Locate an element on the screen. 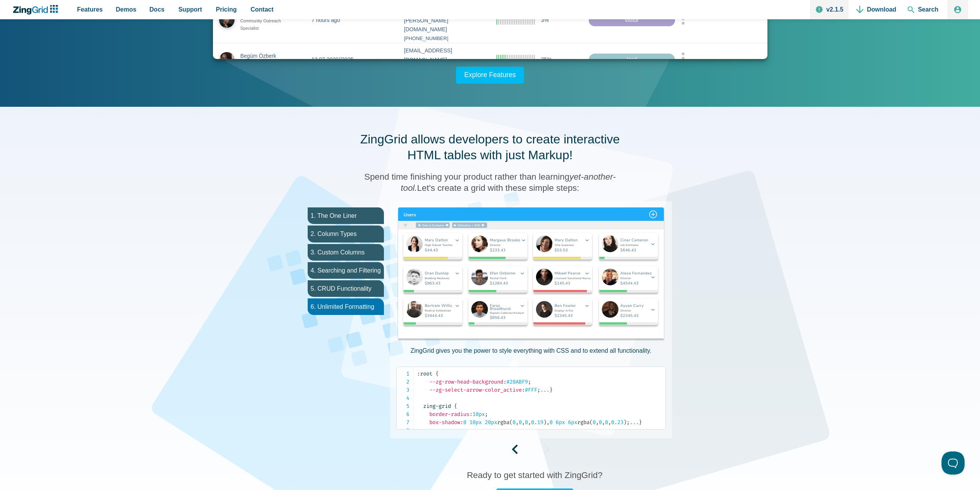  span: Demos is located at coordinates (126, 9).